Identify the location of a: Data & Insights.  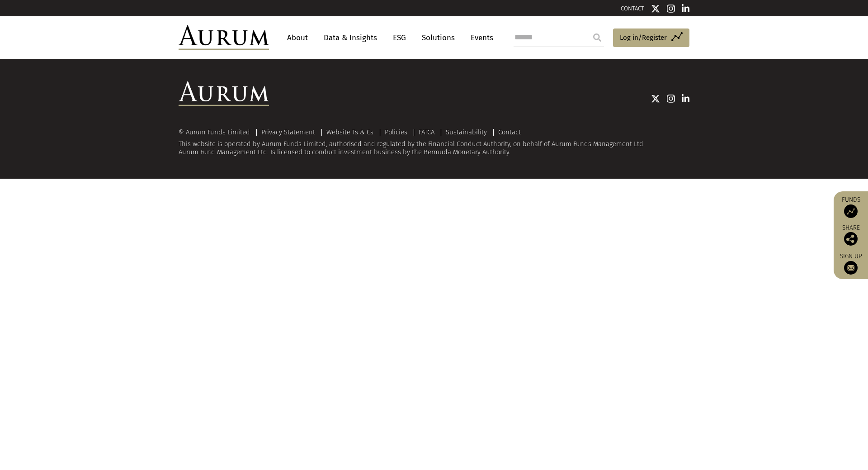
(350, 38).